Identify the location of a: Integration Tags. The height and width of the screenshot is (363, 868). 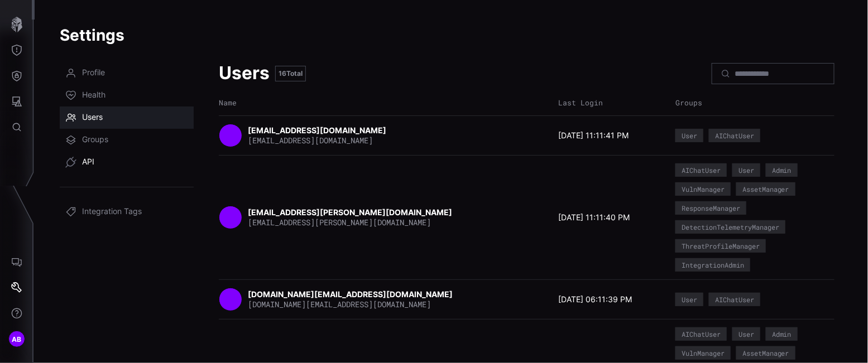
(126, 212).